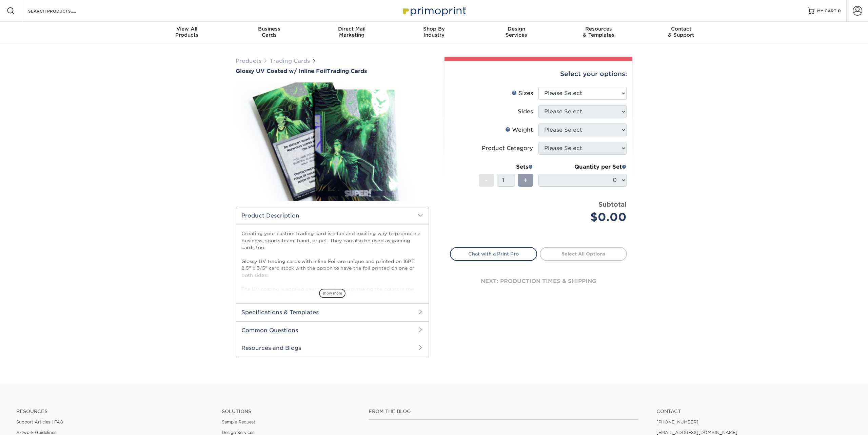 This screenshot has height=435, width=868. I want to click on span: Shop By, so click(434, 29).